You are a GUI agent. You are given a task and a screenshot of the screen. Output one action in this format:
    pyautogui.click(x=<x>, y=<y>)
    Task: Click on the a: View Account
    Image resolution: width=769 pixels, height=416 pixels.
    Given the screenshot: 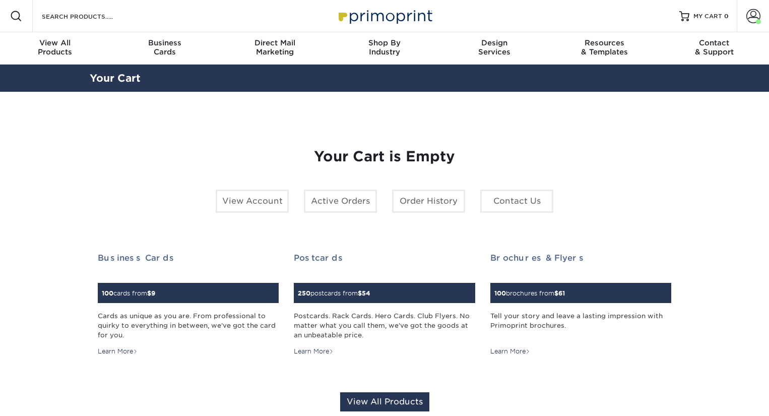 What is the action you would take?
    pyautogui.click(x=252, y=201)
    